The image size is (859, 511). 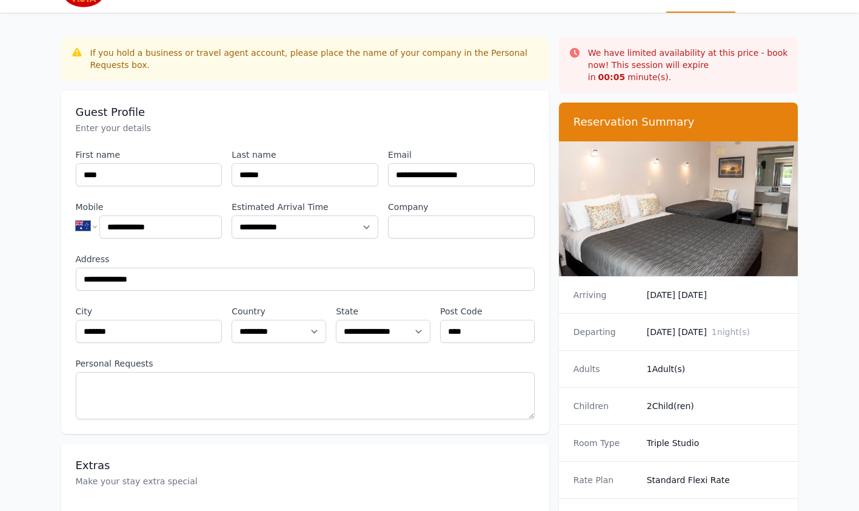 What do you see at coordinates (605, 295) in the screenshot?
I see `dt: Arriving` at bounding box center [605, 295].